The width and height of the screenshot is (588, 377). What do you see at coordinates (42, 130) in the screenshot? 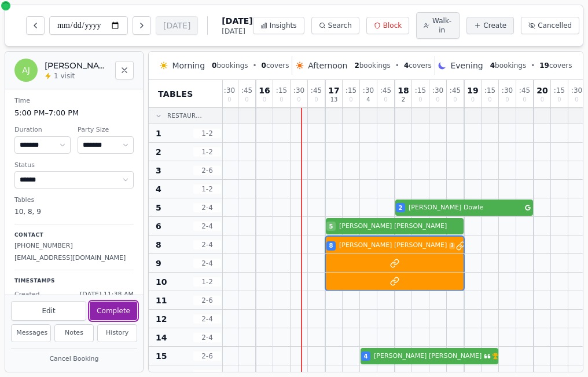
I see `dt: Duration` at bounding box center [42, 130].